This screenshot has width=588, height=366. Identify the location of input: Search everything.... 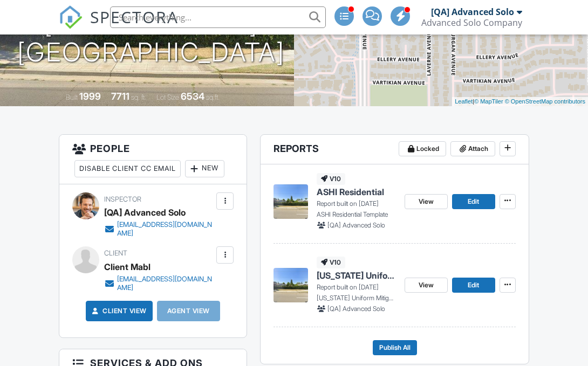
(218, 17).